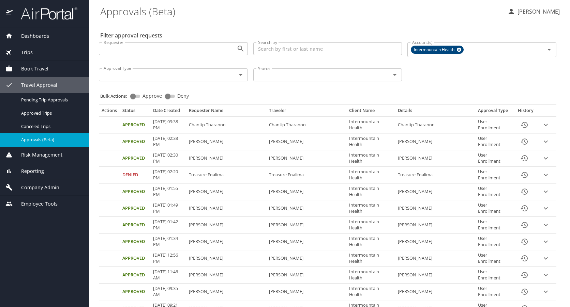  What do you see at coordinates (152, 96) in the screenshot?
I see `span: Approve` at bounding box center [152, 96].